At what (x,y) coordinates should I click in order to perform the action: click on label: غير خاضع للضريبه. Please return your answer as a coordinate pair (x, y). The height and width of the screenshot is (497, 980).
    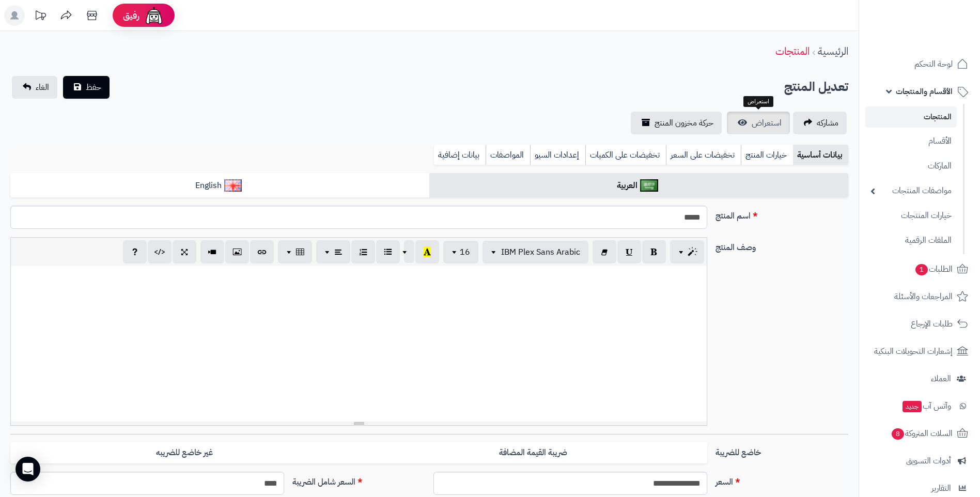
    Looking at the image, I should click on (185, 453).